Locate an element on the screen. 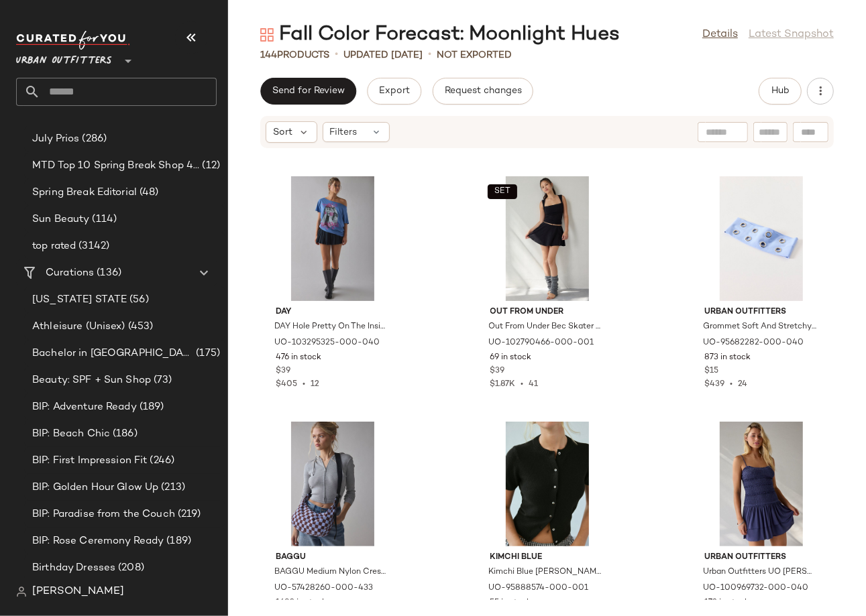 This screenshot has height=616, width=866. span: Filters is located at coordinates (343, 132).